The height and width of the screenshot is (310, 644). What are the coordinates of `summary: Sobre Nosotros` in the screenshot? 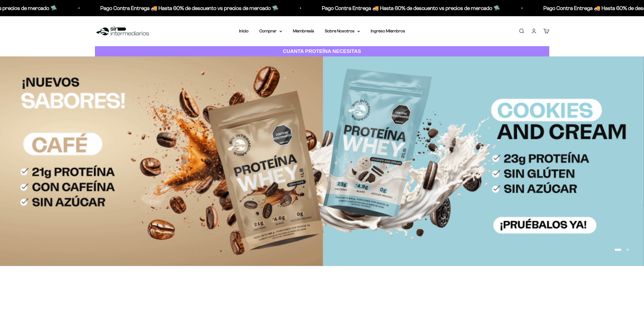 It's located at (343, 31).